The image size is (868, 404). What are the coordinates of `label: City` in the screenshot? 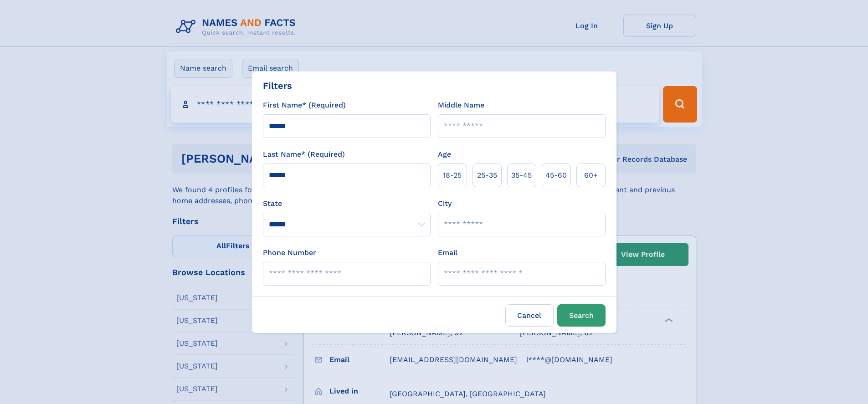 It's located at (444, 203).